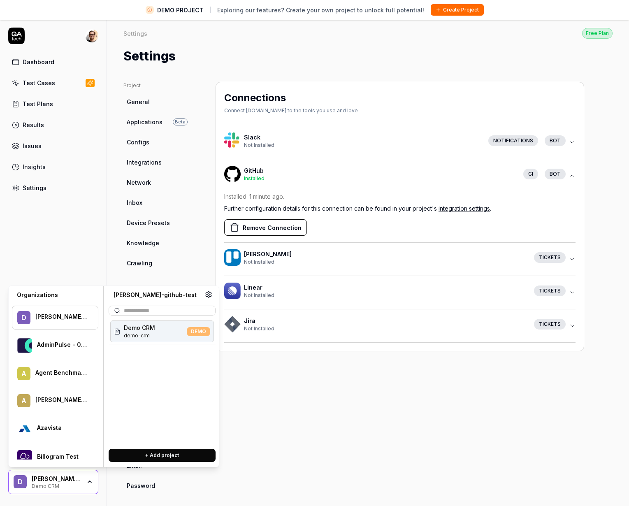 This screenshot has height=506, width=629. Describe the element at coordinates (400, 208) in the screenshot. I see `p: Further configuration details for this connection can be found in your project's` at that location.